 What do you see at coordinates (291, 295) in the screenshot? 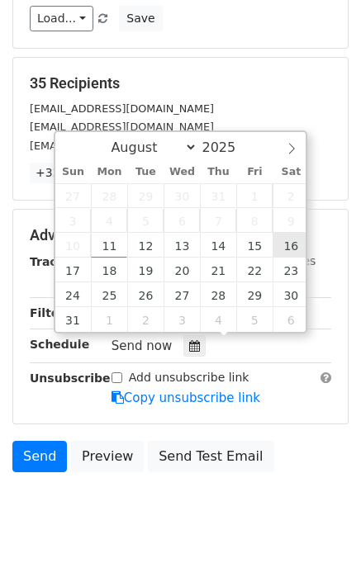
I see `span: August 30, 2025` at bounding box center [291, 295].